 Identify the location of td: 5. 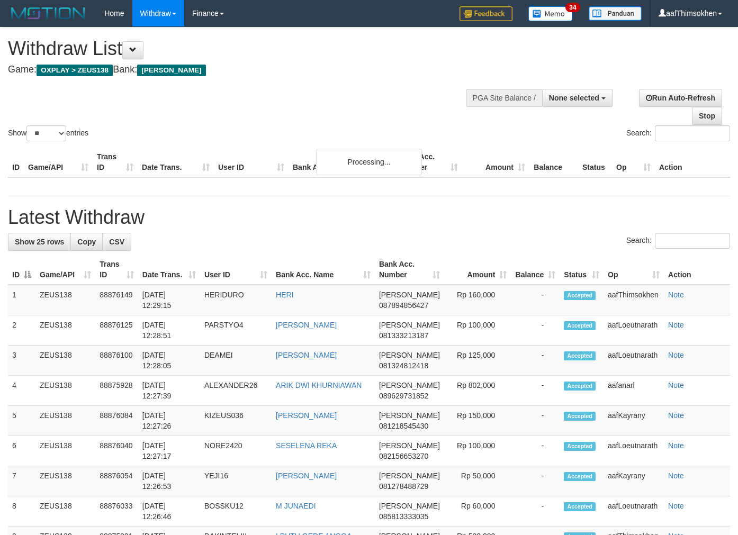
(22, 421).